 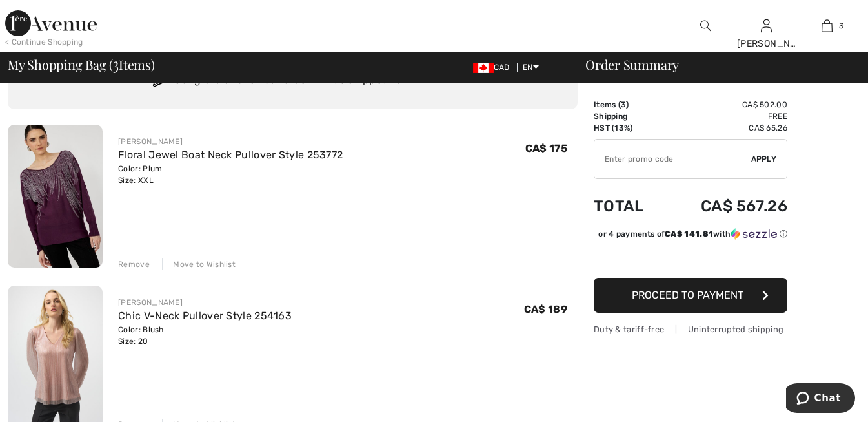 I want to click on span: Apply, so click(x=764, y=159).